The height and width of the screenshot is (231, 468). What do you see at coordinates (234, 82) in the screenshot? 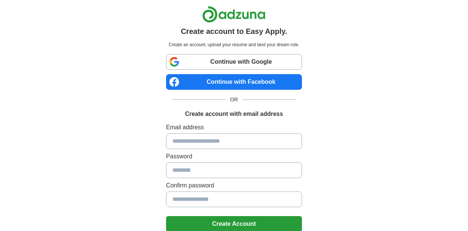
I see `a: Continue with Facebook` at bounding box center [234, 82].